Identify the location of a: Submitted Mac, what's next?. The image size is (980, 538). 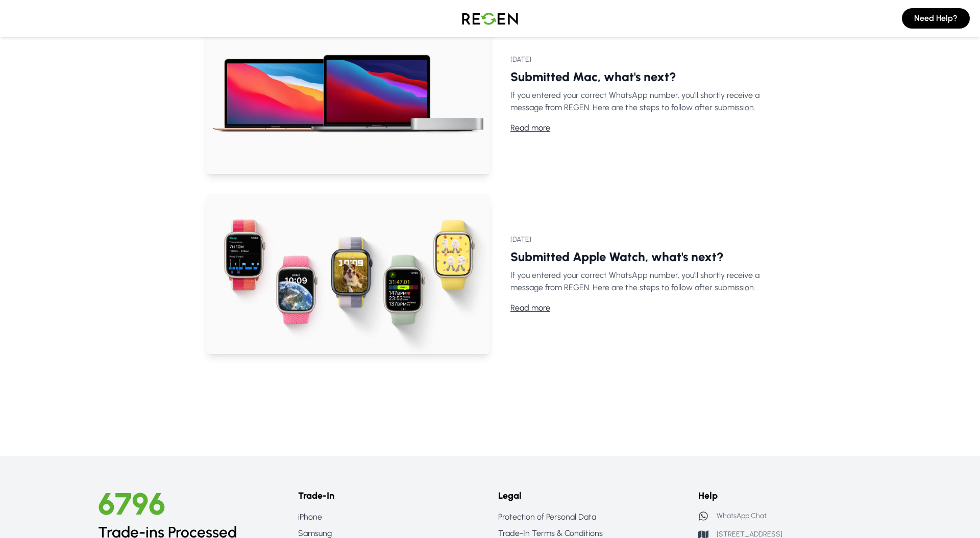
(593, 77).